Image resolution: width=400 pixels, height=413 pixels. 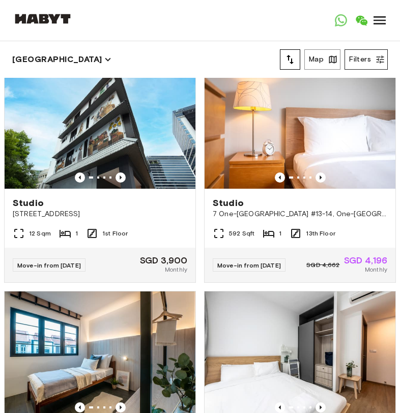 What do you see at coordinates (163, 261) in the screenshot?
I see `span: SGD 3,900` at bounding box center [163, 261].